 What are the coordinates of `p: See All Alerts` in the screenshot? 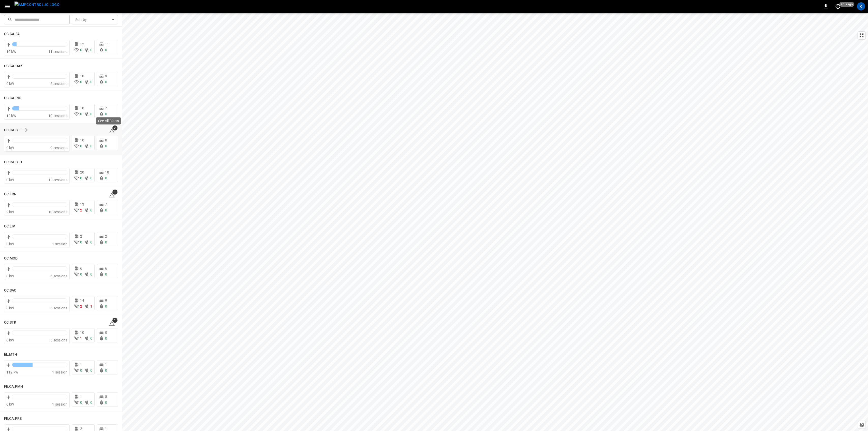 It's located at (109, 121).